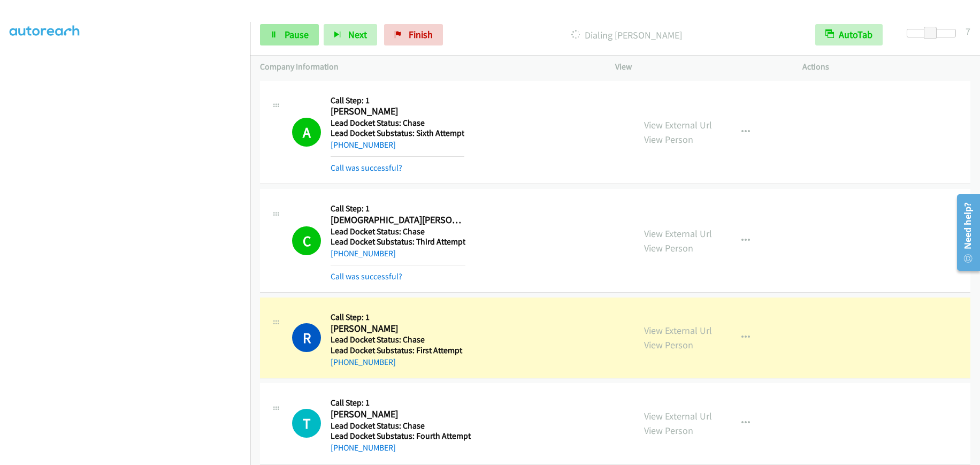 Image resolution: width=980 pixels, height=465 pixels. I want to click on p: Actions, so click(886, 67).